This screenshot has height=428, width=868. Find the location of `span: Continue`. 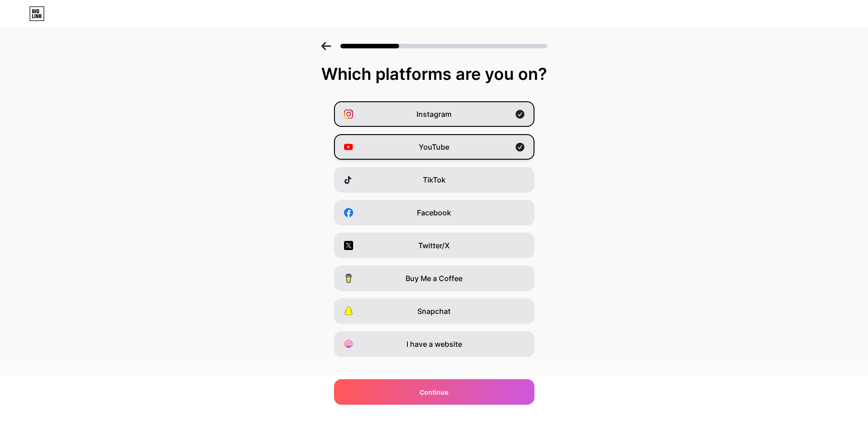

span: Continue is located at coordinates (434, 392).